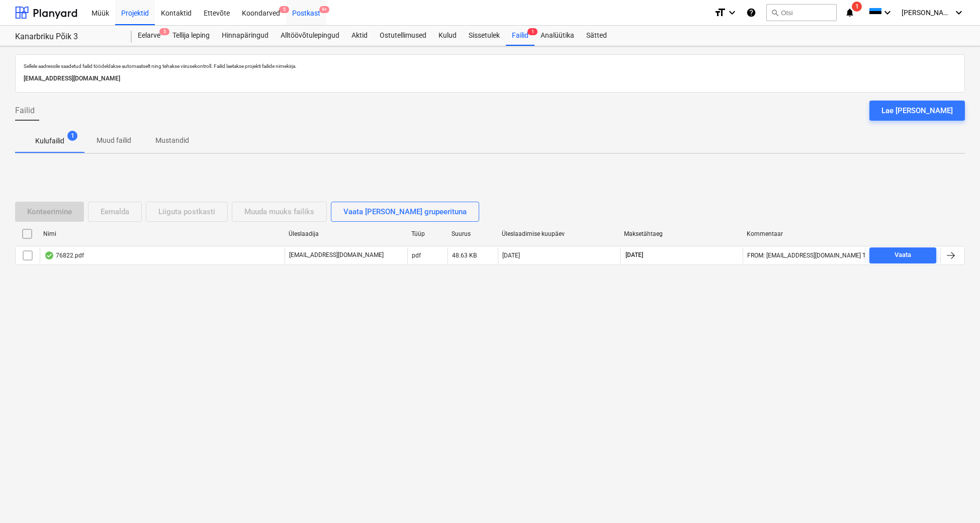 Image resolution: width=980 pixels, height=523 pixels. I want to click on a: Hinnapäringud, so click(245, 36).